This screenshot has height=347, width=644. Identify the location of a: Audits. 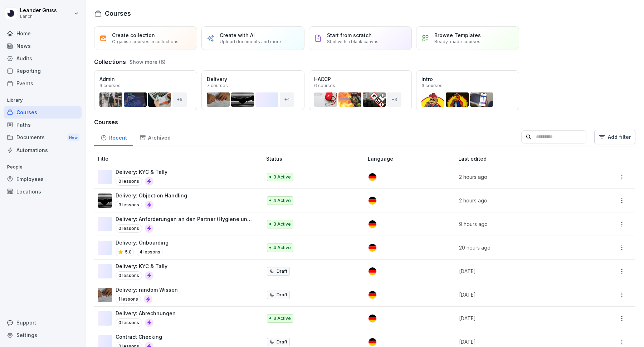
(43, 58).